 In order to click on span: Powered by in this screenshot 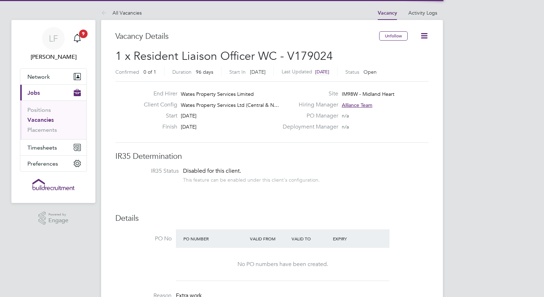, I will do `click(58, 214)`.